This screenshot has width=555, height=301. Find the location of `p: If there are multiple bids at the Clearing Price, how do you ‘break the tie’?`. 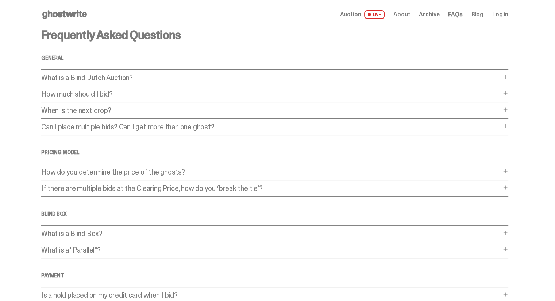

p: If there are multiple bids at the Clearing Price, how do you ‘break the tie’? is located at coordinates (271, 189).